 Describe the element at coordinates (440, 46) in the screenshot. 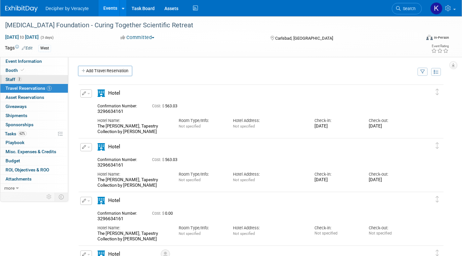

I see `div: Event Rating` at that location.